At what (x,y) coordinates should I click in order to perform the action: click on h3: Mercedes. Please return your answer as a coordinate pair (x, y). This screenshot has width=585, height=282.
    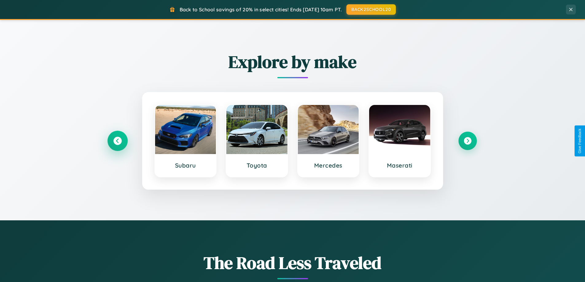
    Looking at the image, I should click on (328, 166).